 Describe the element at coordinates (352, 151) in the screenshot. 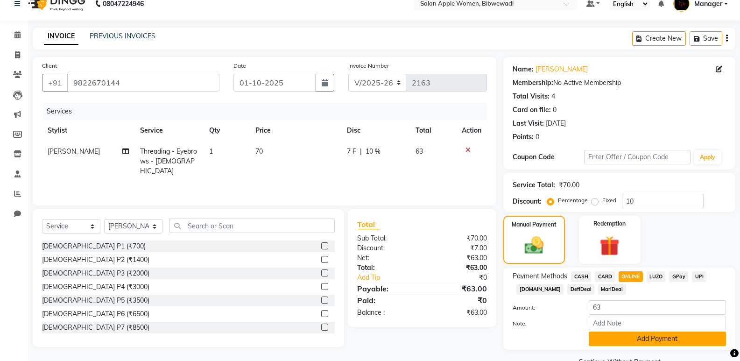

I see `span: 7 F` at that location.